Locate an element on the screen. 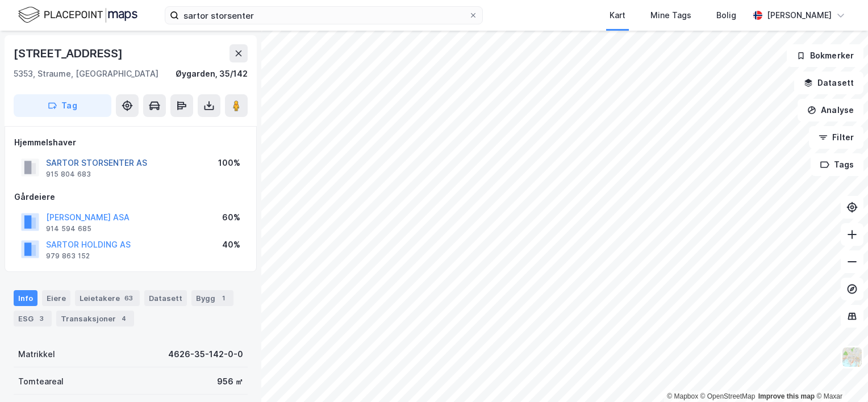  div: ESG is located at coordinates (33, 318).